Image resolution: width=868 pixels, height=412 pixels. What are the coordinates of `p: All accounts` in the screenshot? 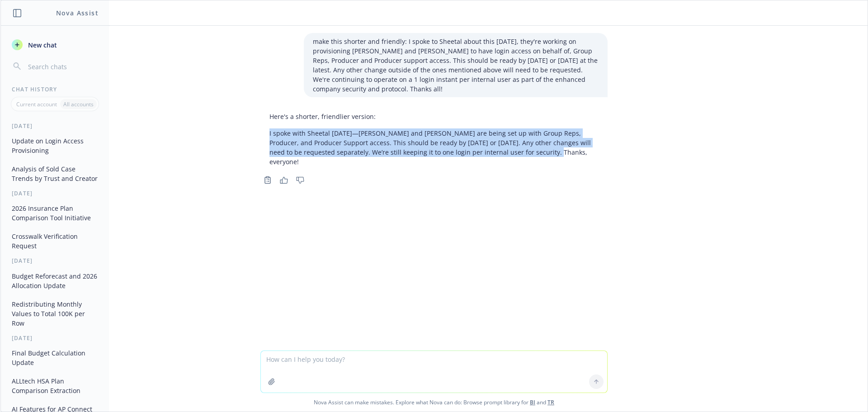 It's located at (78, 104).